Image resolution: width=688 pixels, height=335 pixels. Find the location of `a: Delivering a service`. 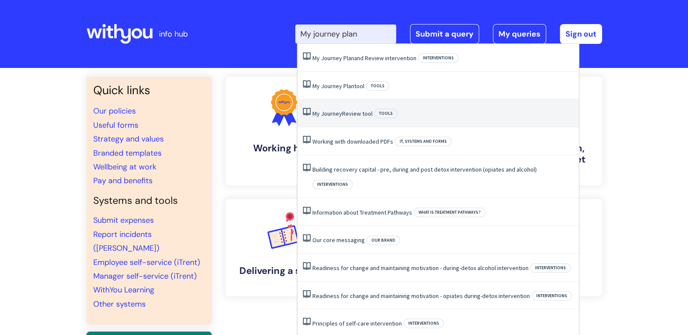

a: Delivering a service is located at coordinates (284, 248).